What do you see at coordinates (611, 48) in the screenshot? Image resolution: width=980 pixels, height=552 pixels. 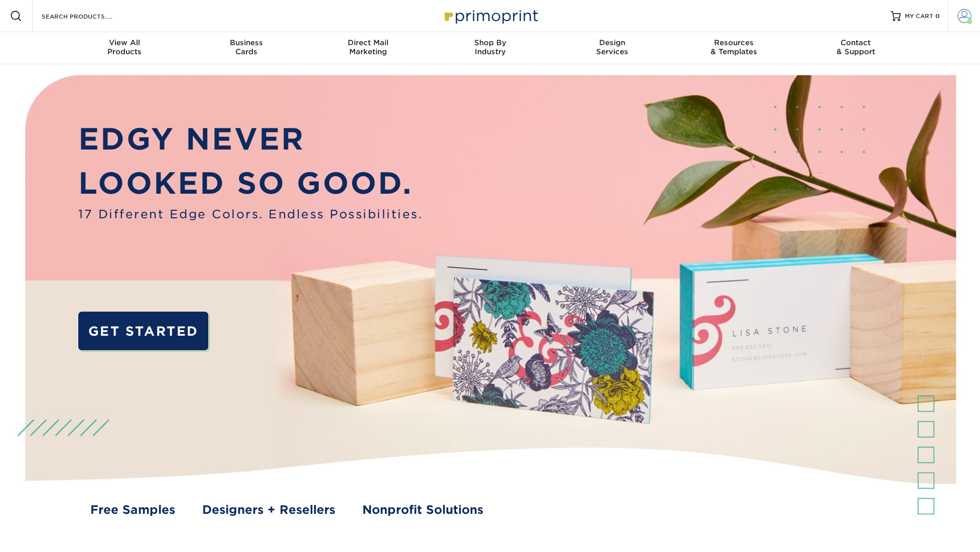 I see `a: DesignServices` at bounding box center [611, 48].